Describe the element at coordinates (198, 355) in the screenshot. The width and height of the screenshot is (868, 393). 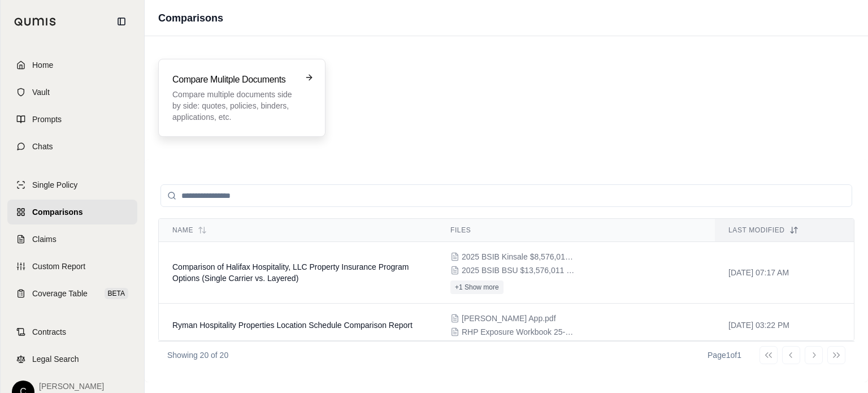
I see `p: Showing 20 of 20` at that location.